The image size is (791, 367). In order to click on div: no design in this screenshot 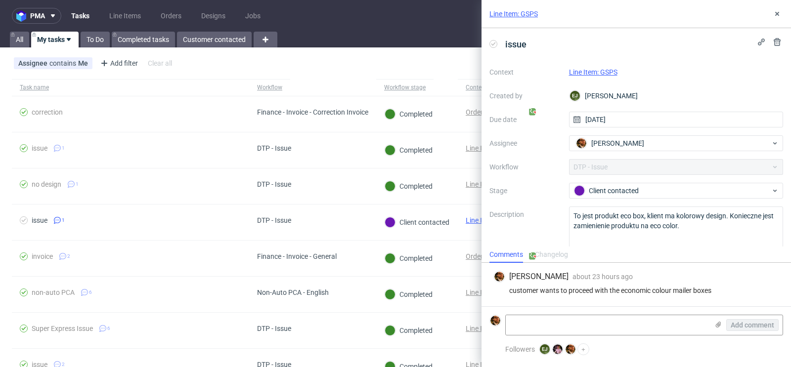, I will do `click(46, 184)`.